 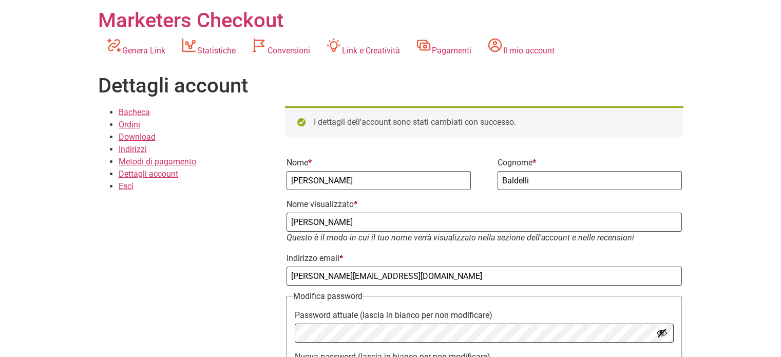 I want to click on label: Nome, so click(x=378, y=163).